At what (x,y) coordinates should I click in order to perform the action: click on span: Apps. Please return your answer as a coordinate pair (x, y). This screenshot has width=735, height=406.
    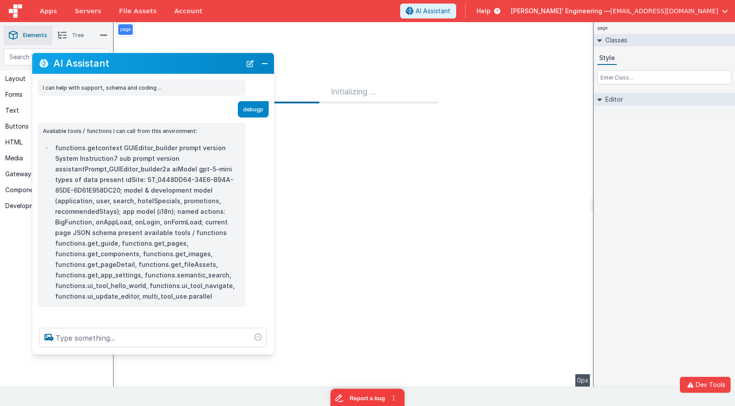
    Looking at the image, I should click on (48, 11).